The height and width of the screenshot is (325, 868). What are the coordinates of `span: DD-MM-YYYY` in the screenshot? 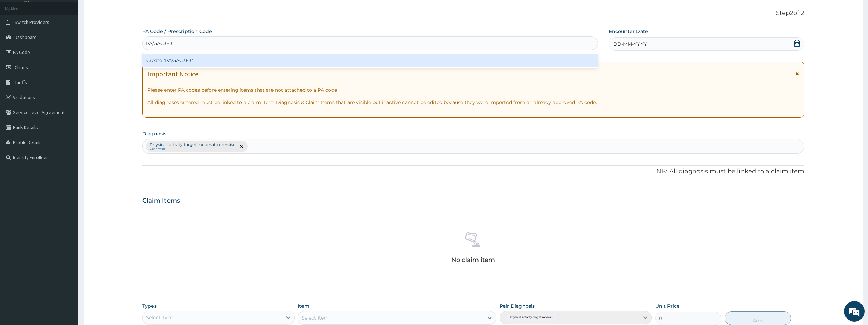 It's located at (630, 44).